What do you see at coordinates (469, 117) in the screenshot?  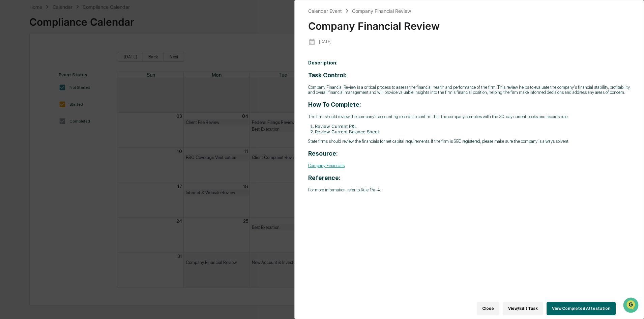 I see `p: The firm should review the company's accounting records to confirm that the company complies with...` at bounding box center [469, 117].